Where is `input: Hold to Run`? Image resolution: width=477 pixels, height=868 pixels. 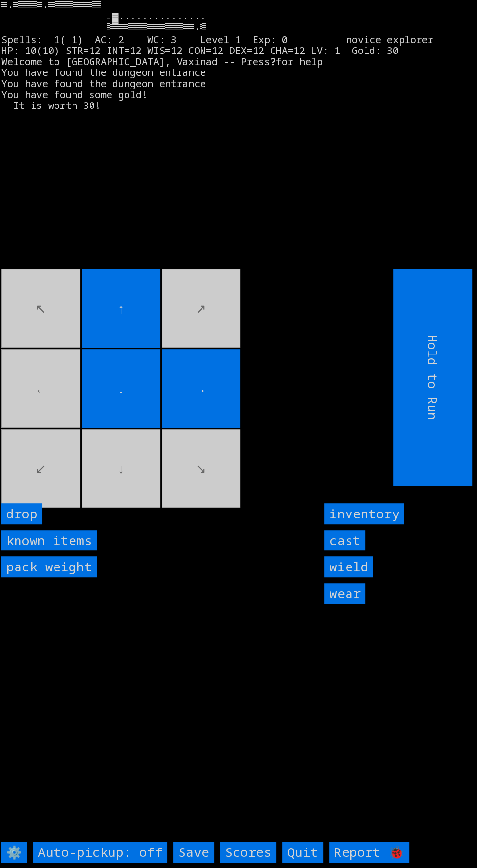
input: Hold to Run is located at coordinates (433, 378).